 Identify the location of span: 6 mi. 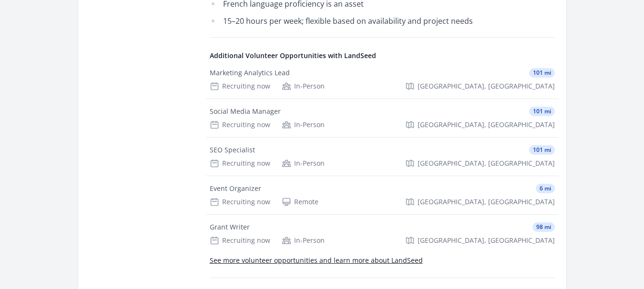
(545, 188).